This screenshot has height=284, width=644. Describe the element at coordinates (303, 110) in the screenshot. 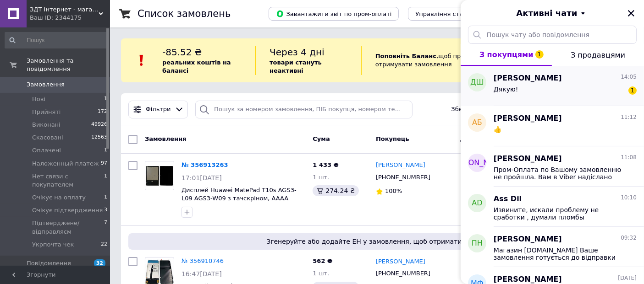

I see `input: Пошук за номером замовлення, ПІБ покупця, номером телефону, Email, номером накладної` at that location.